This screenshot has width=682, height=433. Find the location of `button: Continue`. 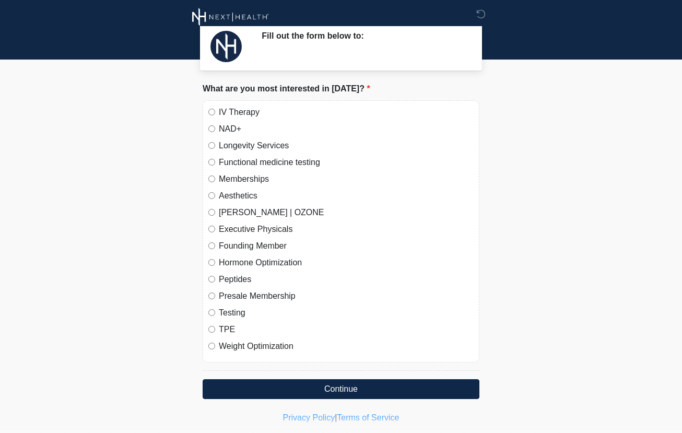

button: Continue is located at coordinates (341, 389).